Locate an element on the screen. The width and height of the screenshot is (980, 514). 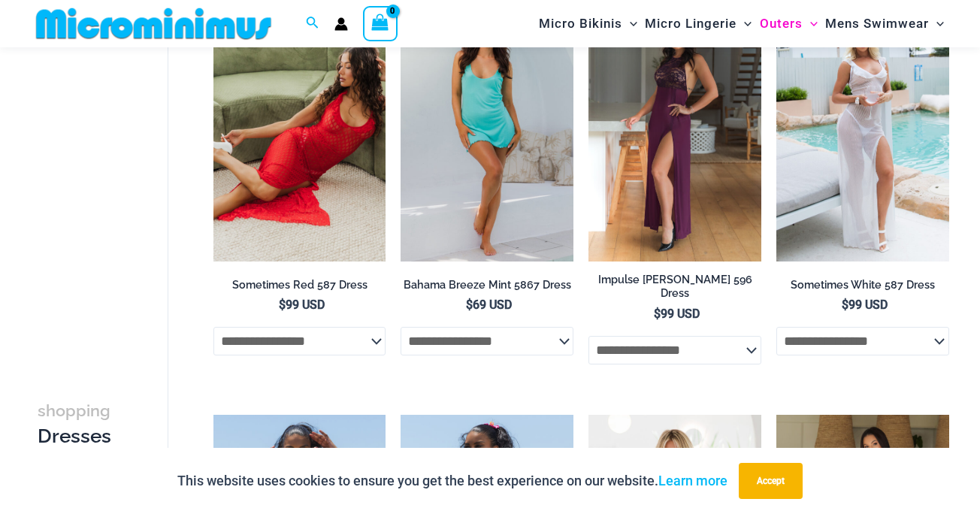
img: MM SHOP LOGO FLAT is located at coordinates (153, 23).